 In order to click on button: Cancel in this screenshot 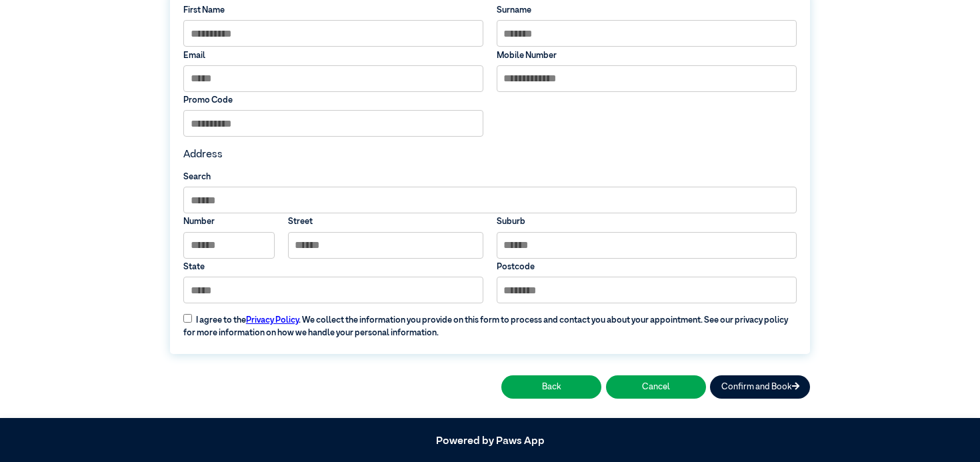, I will do `click(656, 386)`.